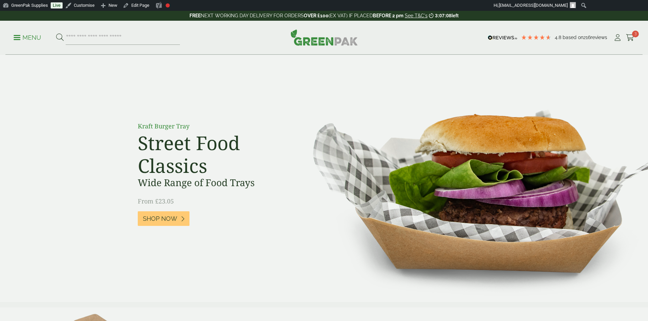 The height and width of the screenshot is (321, 648). Describe the element at coordinates (27, 37) in the screenshot. I see `a: Menu` at that location.